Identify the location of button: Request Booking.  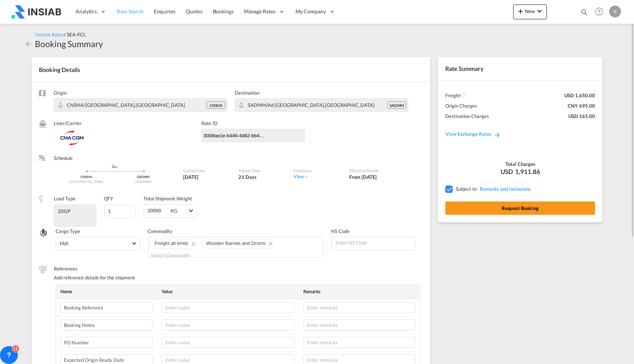
(520, 208).